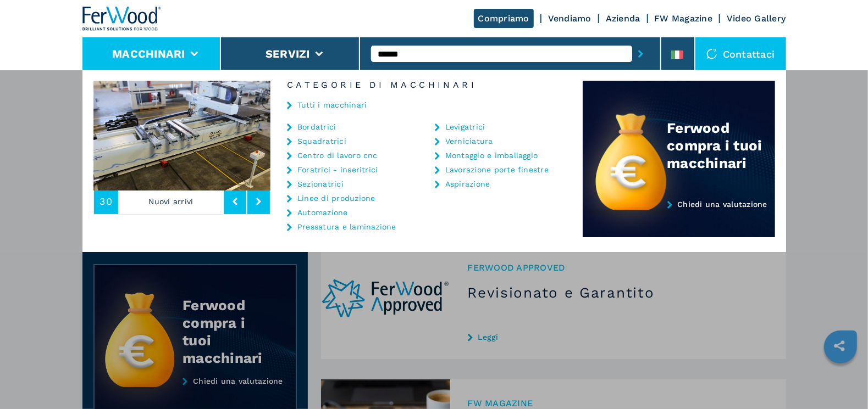 The image size is (868, 409). Describe the element at coordinates (316, 127) in the screenshot. I see `a: Bordatrici` at that location.